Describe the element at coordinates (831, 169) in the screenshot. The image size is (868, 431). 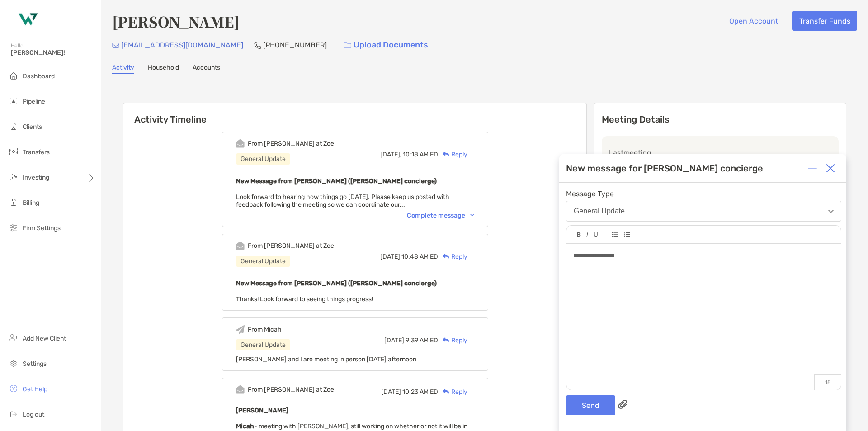
I see `img: Close` at that location.